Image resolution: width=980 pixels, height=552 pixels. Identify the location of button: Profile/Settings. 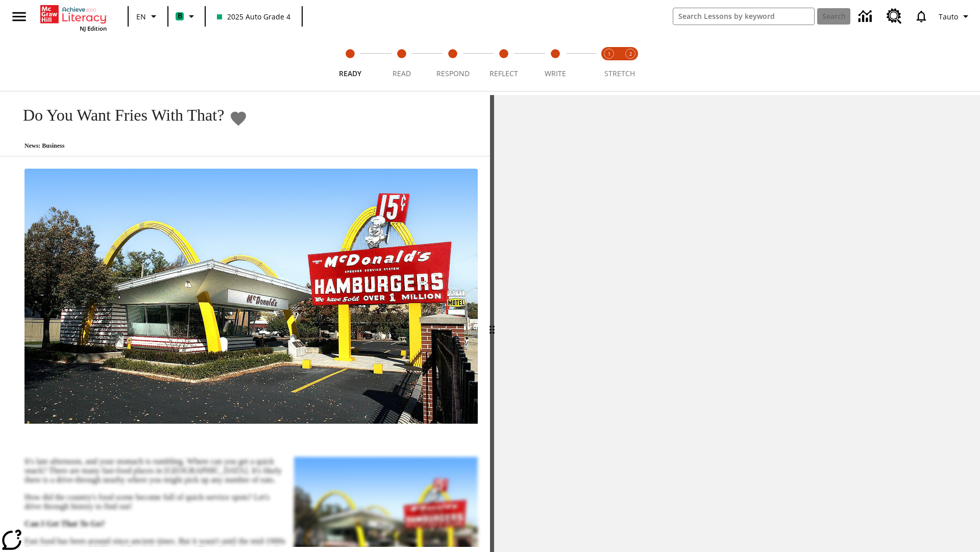
(955, 17).